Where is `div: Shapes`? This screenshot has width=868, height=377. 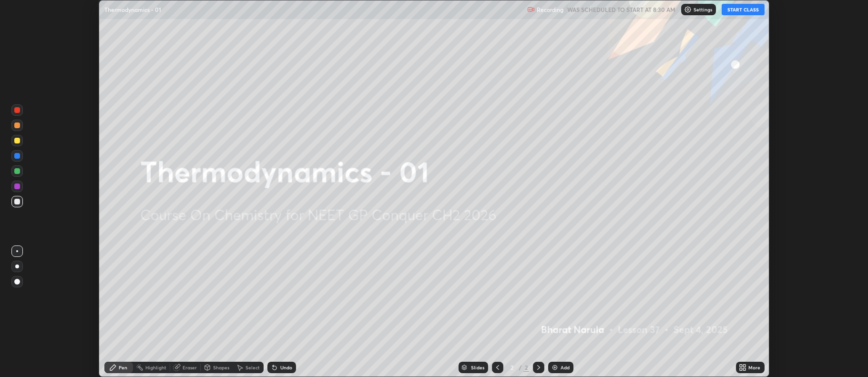
div: Shapes is located at coordinates (221, 367).